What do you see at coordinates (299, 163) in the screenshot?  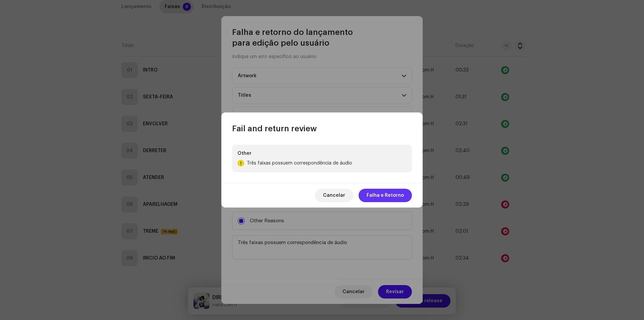 I see `p: Três faixas possuem correspondência de áudio` at bounding box center [299, 163].